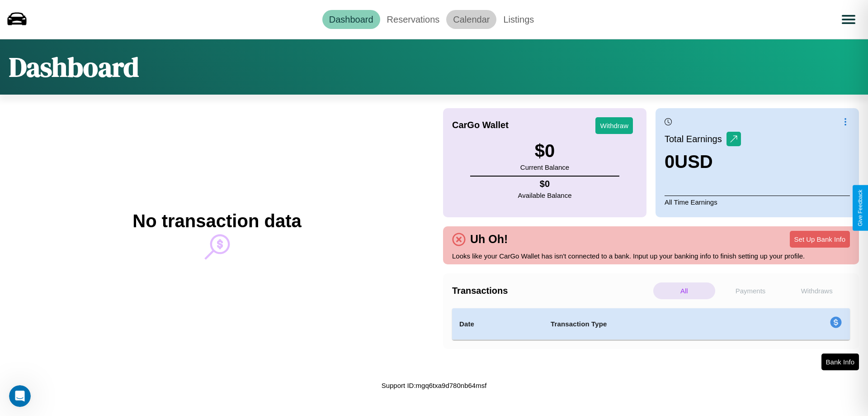 This screenshot has width=868, height=416. What do you see at coordinates (840, 362) in the screenshot?
I see `button: Bank Info` at bounding box center [840, 362].